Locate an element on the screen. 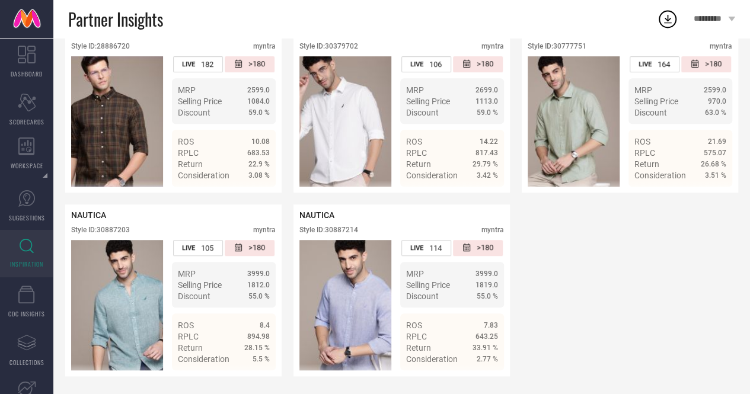 The height and width of the screenshot is (394, 750). span: 29.79 % is located at coordinates (485, 164).